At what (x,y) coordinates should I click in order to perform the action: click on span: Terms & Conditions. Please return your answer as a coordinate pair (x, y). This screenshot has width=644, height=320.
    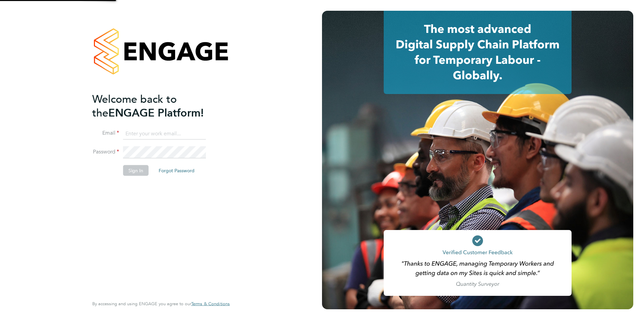
    Looking at the image, I should click on (210, 304).